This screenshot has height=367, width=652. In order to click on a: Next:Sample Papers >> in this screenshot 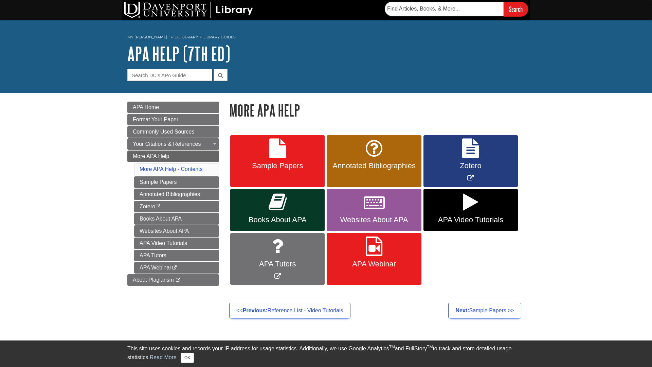, I will do `click(484, 310)`.